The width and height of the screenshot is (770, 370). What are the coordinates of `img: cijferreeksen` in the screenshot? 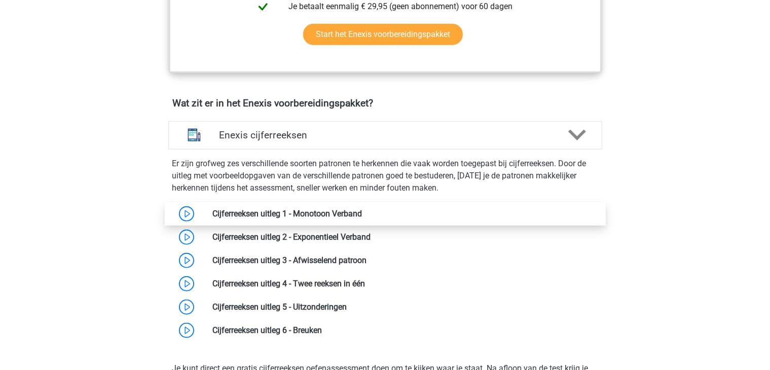 It's located at (194, 135).